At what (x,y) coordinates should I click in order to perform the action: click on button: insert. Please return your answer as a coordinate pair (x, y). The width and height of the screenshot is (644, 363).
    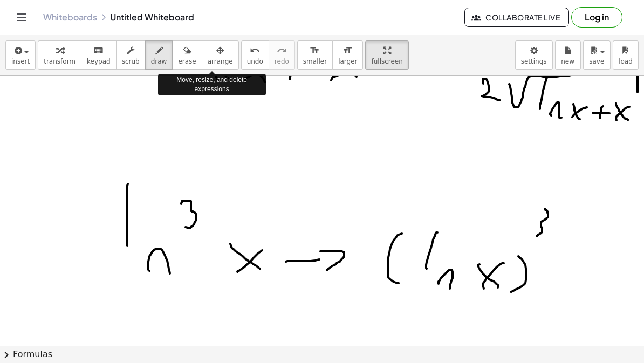
    Looking at the image, I should click on (21, 55).